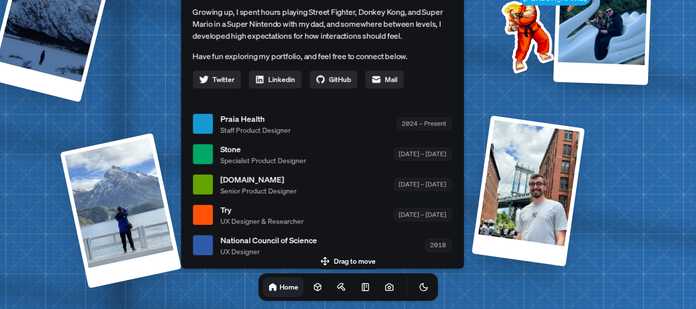  Describe the element at coordinates (275, 79) in the screenshot. I see `a: Linkedin` at that location.